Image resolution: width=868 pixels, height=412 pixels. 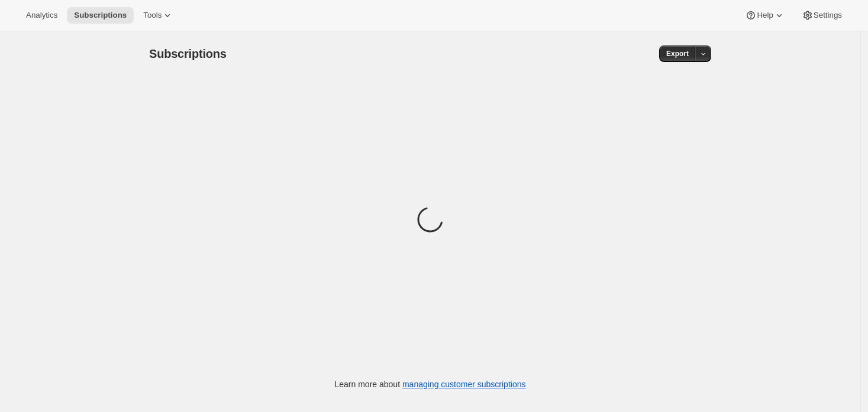 I want to click on span: Settings, so click(x=828, y=15).